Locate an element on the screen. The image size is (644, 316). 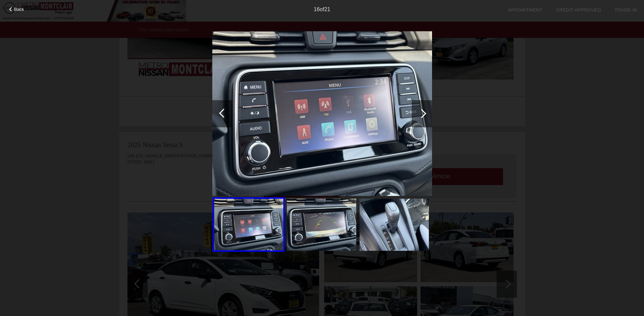
a: Appointment is located at coordinates (525, 10).